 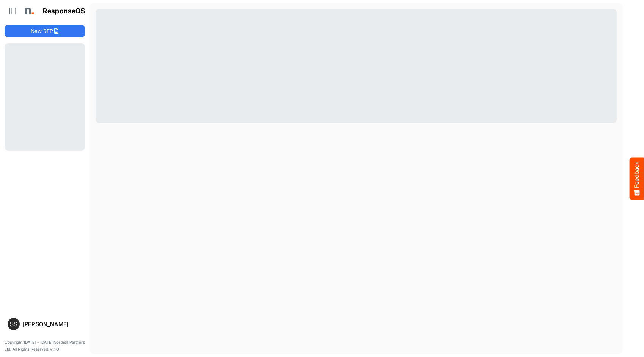 I want to click on div: Loading..., so click(x=45, y=97).